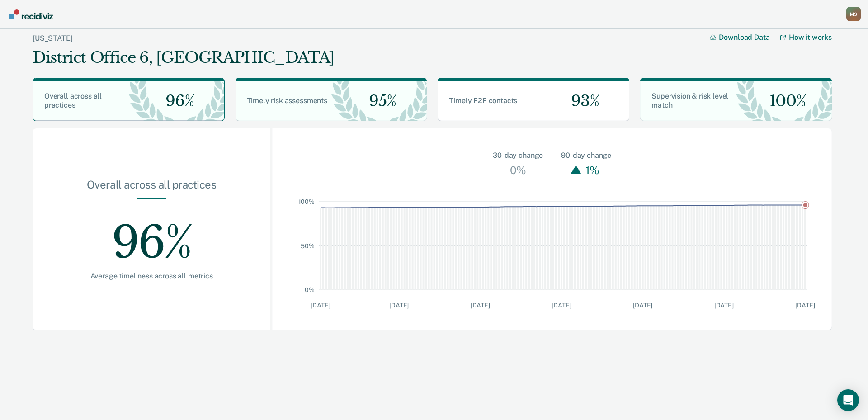 This screenshot has height=420, width=868. What do you see at coordinates (854, 14) in the screenshot?
I see `button: Profile dropdown button` at bounding box center [854, 14].